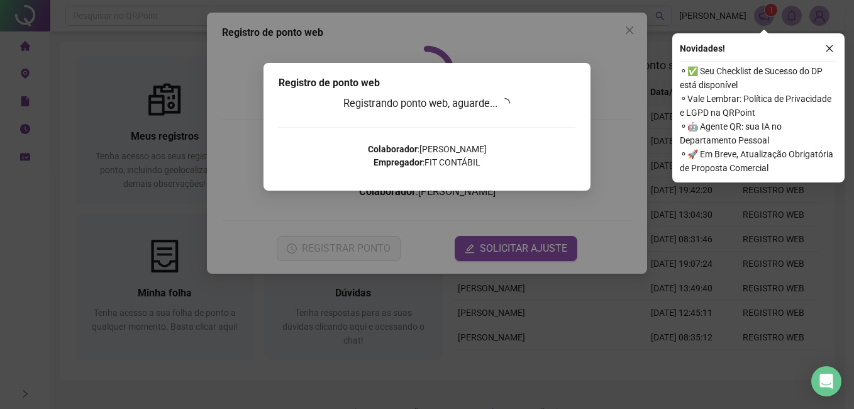  Describe the element at coordinates (758, 133) in the screenshot. I see `span: ⚬ 🤖 Agente QR: sua IA no Departamento Pessoal` at that location.